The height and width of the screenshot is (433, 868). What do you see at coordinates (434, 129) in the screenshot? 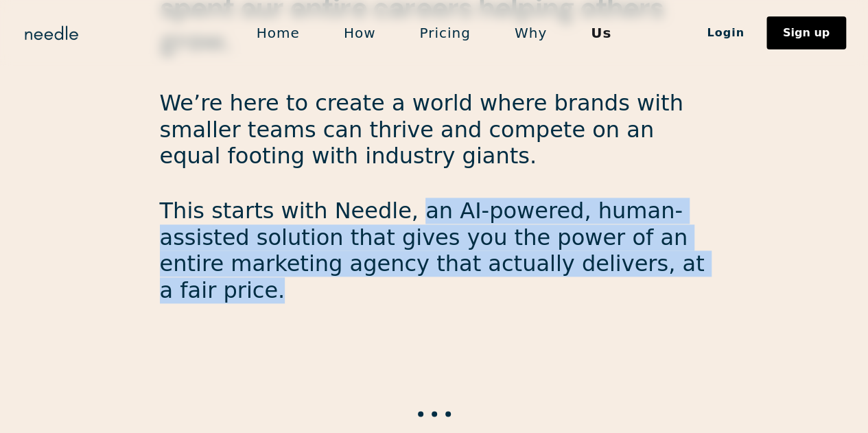
I see `p: We’re here to create a world where brands with smaller teams can thrive and compete on an equal f...` at bounding box center [434, 129].